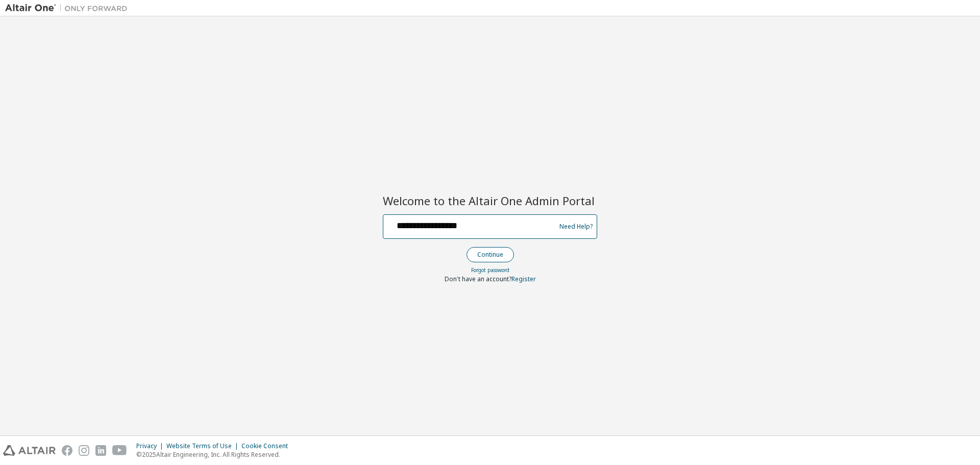  I want to click on span: Don't have an account?, so click(478, 278).